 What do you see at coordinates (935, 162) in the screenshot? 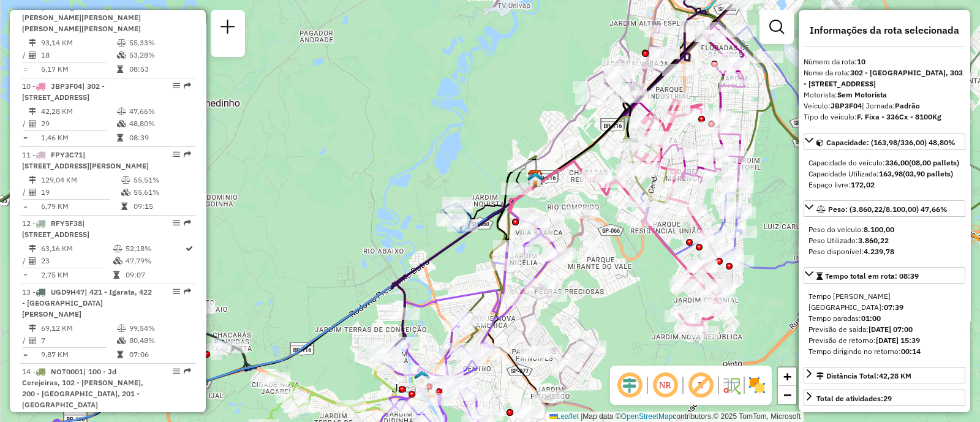
I see `strong: (08,00 pallets)` at bounding box center [935, 162].